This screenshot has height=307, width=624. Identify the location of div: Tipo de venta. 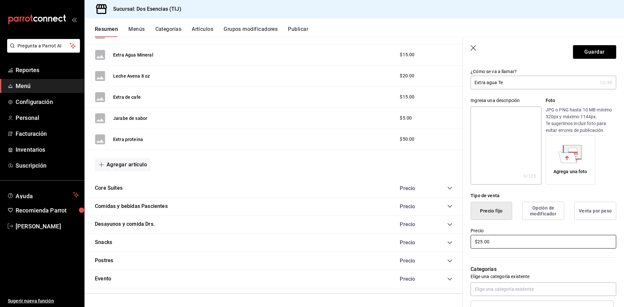
(543, 196).